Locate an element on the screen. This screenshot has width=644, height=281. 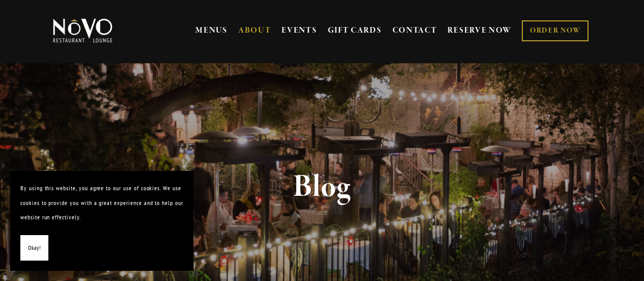
a: RESERVE NOW is located at coordinates (479, 31).